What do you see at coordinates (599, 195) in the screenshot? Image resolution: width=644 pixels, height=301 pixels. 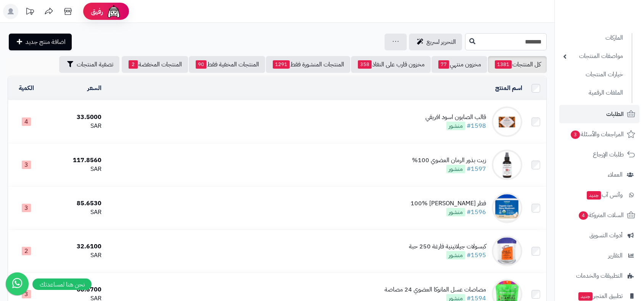 I see `a: وآتس آبجديد` at bounding box center [599, 195].